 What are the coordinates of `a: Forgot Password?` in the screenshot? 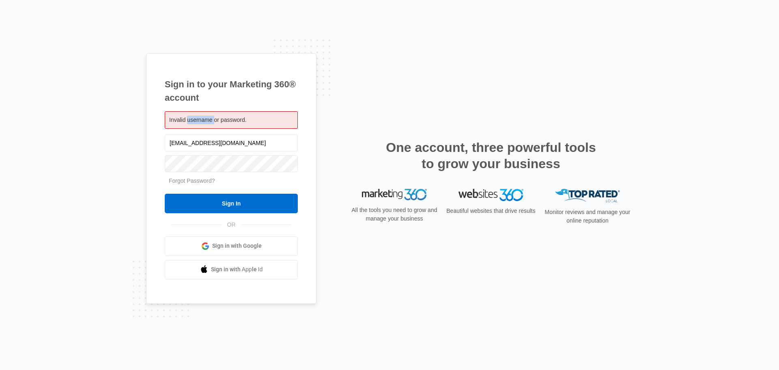 It's located at (192, 181).